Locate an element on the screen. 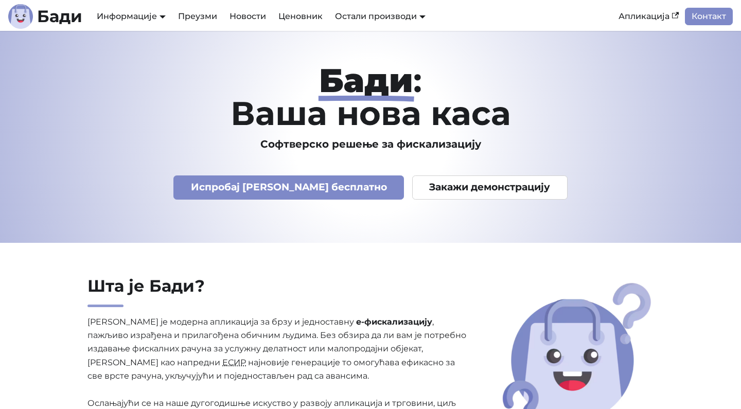 Image resolution: width=741 pixels, height=409 pixels. b: Бади is located at coordinates (60, 16).